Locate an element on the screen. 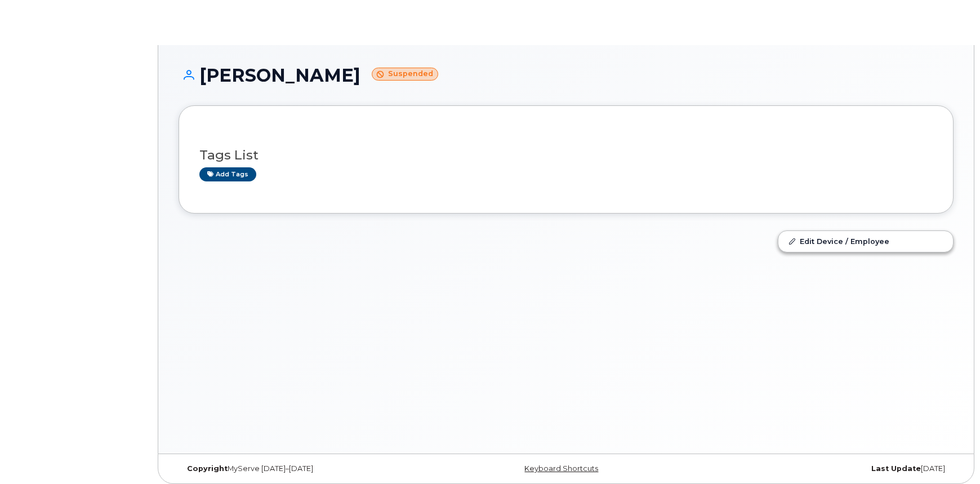 This screenshot has width=980, height=484. a: Edit Device / Employee is located at coordinates (866, 241).